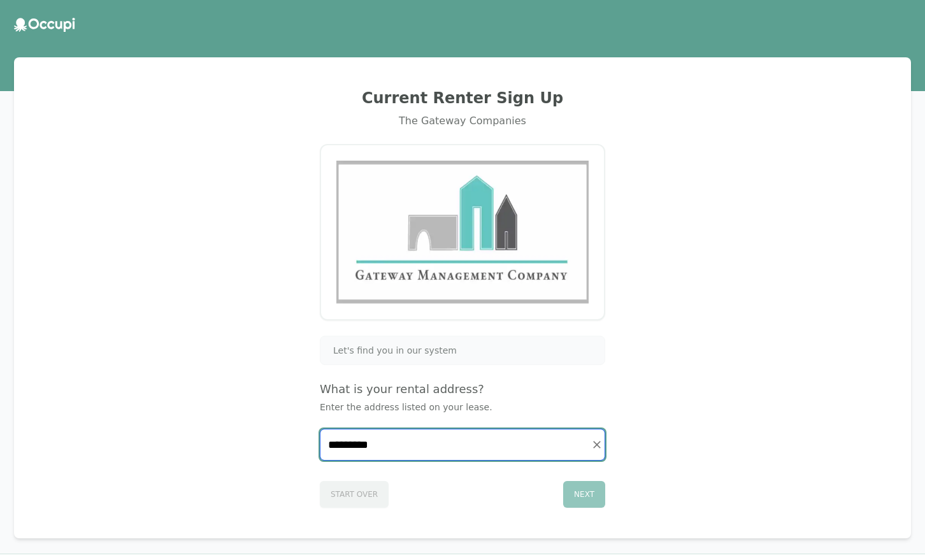 The height and width of the screenshot is (560, 925). What do you see at coordinates (463, 98) in the screenshot?
I see `h2: Current Renter Sign Up` at bounding box center [463, 98].